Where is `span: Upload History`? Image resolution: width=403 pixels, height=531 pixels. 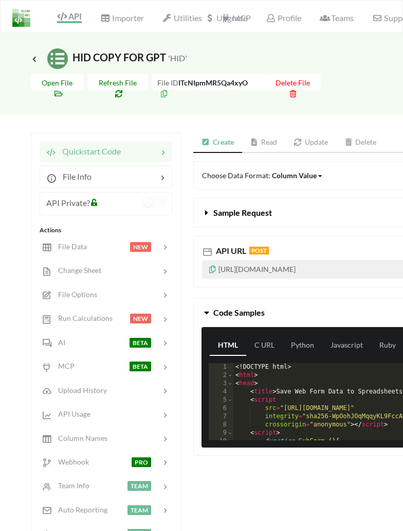
span: Upload History is located at coordinates (79, 390).